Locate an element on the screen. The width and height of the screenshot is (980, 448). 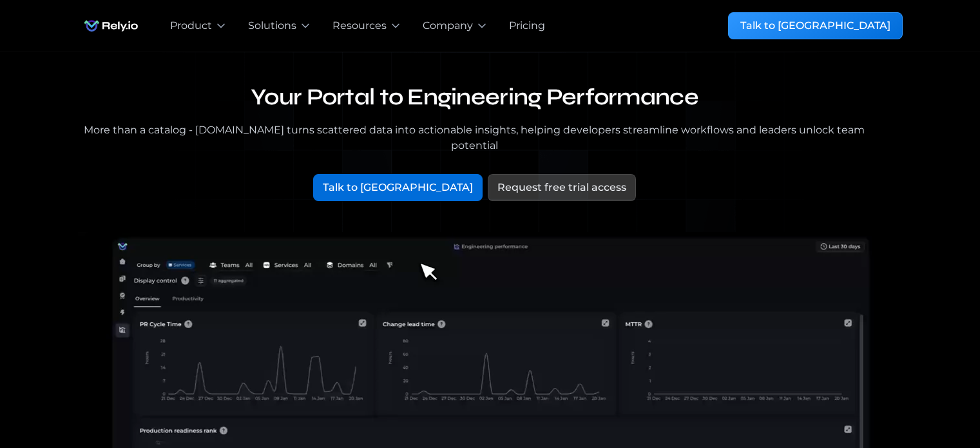
a: home is located at coordinates (111, 26).